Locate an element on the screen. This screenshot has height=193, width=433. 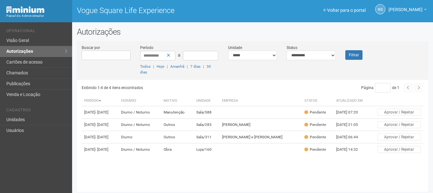
td: Sala/311 is located at coordinates (206, 137).